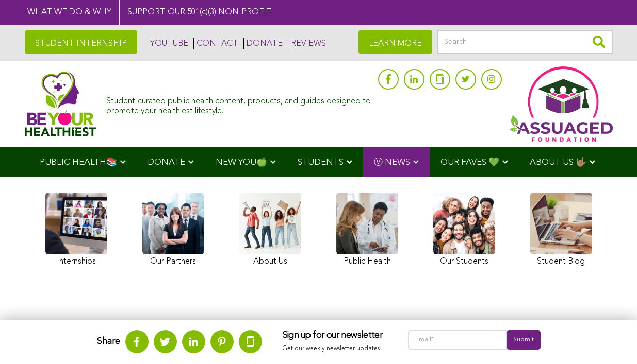  Describe the element at coordinates (307, 43) in the screenshot. I see `a: REVIEWS` at that location.